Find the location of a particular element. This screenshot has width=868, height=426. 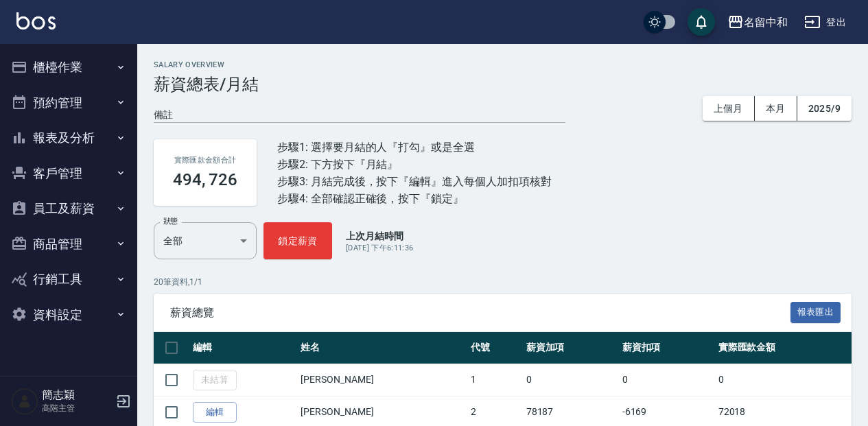

a: 編輯 is located at coordinates (214, 412).